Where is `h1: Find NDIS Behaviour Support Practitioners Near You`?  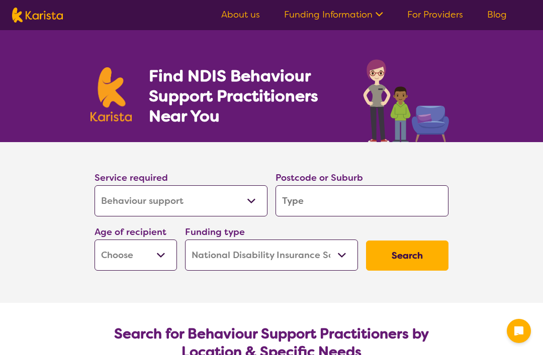 h1: Find NDIS Behaviour Support Practitioners Near You is located at coordinates (246, 96).